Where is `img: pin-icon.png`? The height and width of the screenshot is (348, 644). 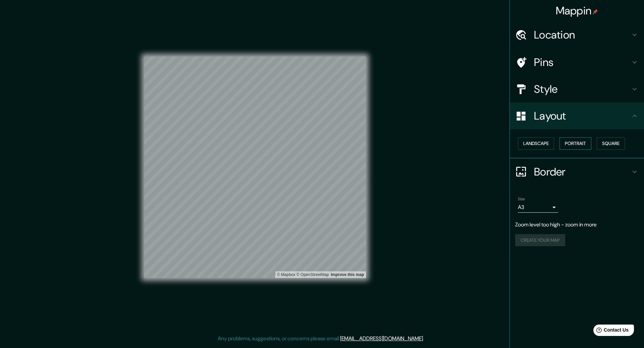
img: pin-icon.png is located at coordinates (595, 11).